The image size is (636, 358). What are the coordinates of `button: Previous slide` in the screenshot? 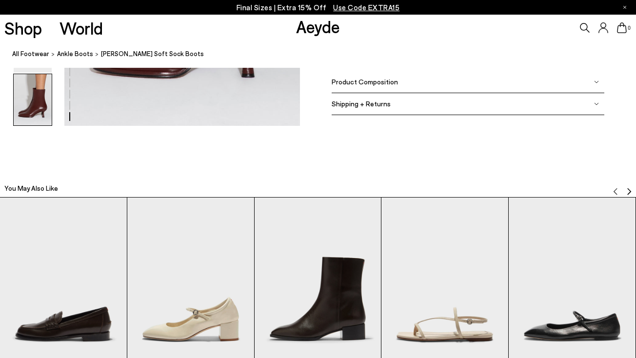 It's located at (616, 188).